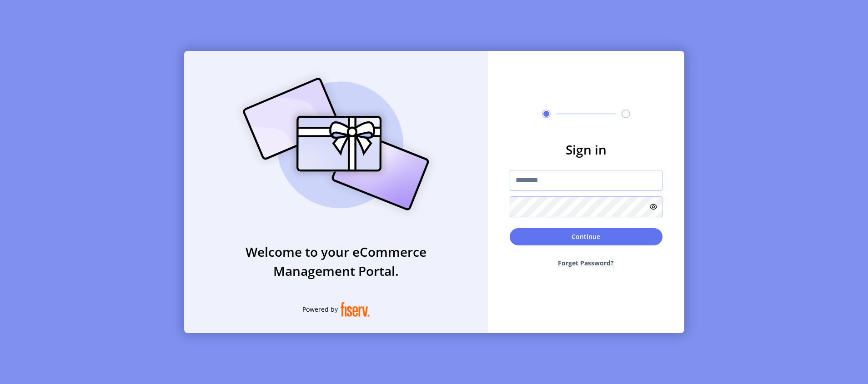 The width and height of the screenshot is (868, 384). What do you see at coordinates (336, 261) in the screenshot?
I see `h3: Welcome to your eCommerce Management Portal.` at bounding box center [336, 261].